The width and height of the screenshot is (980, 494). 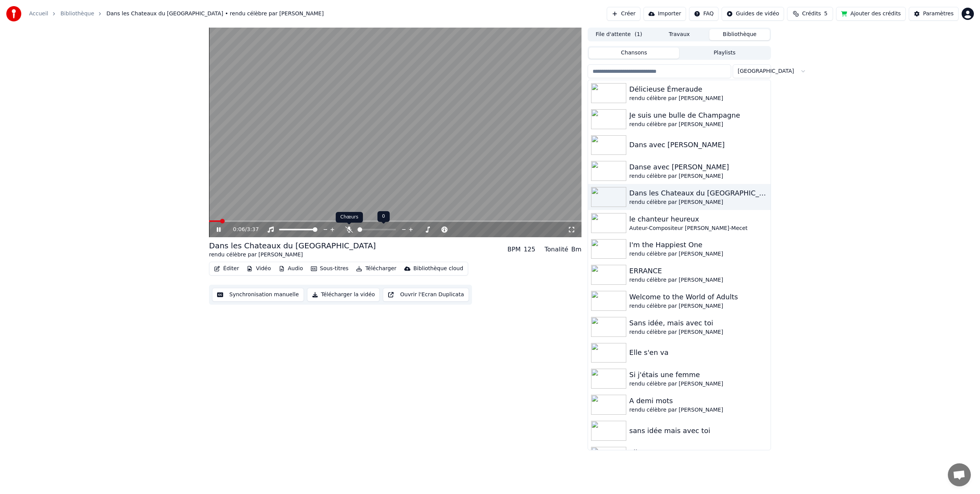 I want to click on div: le chanteur heureux, so click(x=699, y=219).